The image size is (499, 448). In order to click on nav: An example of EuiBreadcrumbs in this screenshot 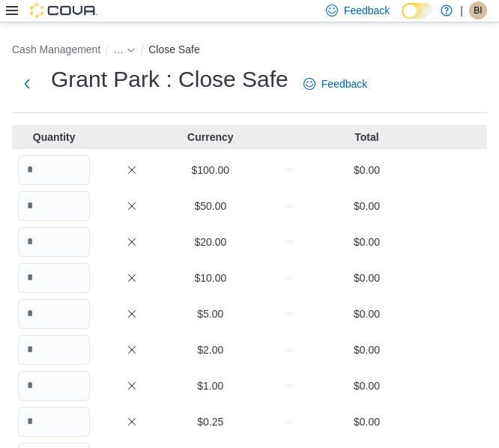, I will do `click(250, 51)`.